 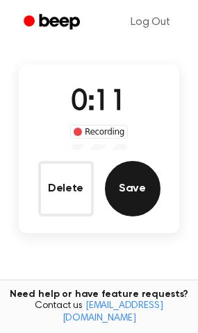 I want to click on a: Log Out, so click(x=150, y=22).